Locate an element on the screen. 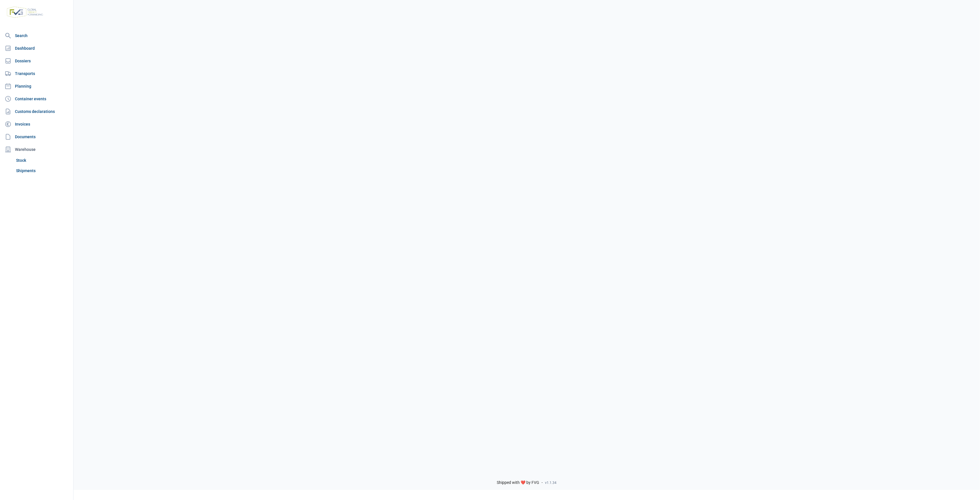 The image size is (980, 500). span: v1.1.34 is located at coordinates (551, 483).